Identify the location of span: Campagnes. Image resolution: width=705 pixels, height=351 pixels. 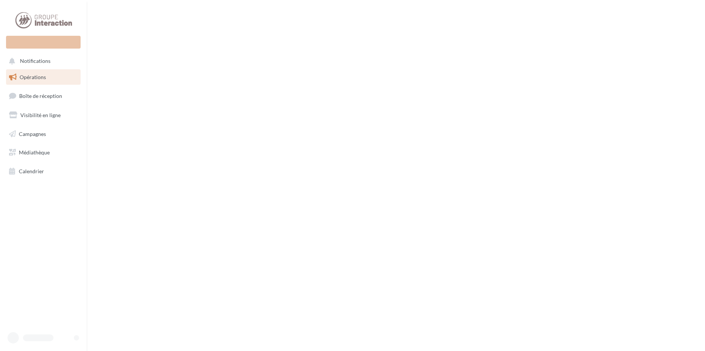
(32, 133).